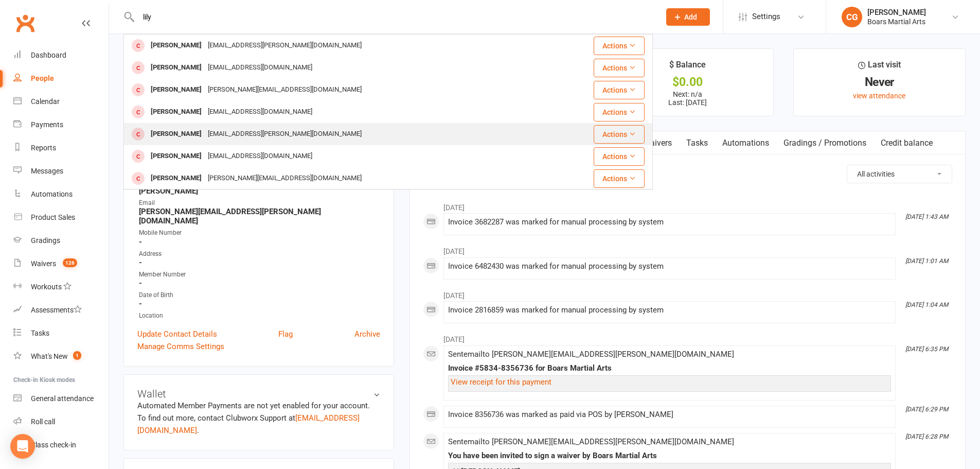 The width and height of the screenshot is (980, 469). What do you see at coordinates (766, 16) in the screenshot?
I see `span: Settings` at bounding box center [766, 16].